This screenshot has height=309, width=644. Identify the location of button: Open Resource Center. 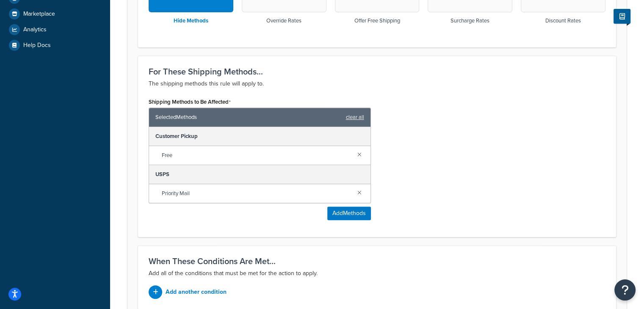
(624, 290).